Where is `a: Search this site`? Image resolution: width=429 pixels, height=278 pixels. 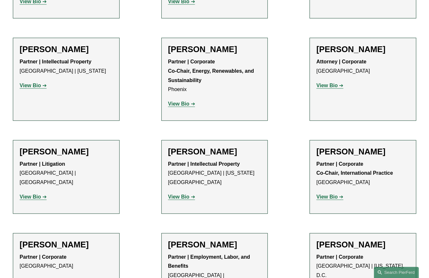
a: Search this site is located at coordinates (396, 272).